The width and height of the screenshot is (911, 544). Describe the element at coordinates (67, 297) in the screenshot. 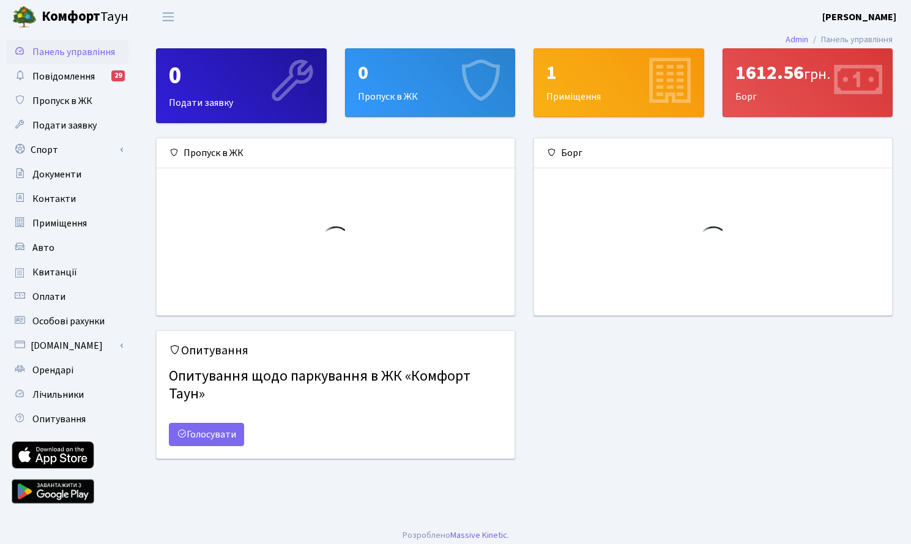

I see `a: Оплати` at that location.